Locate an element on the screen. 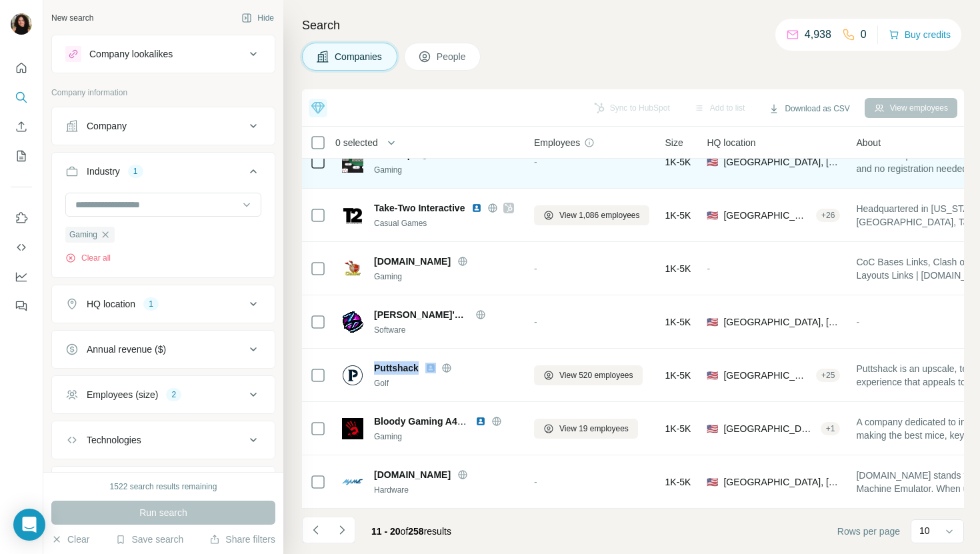 The height and width of the screenshot is (554, 980). div: 1522 search results remaining is located at coordinates (163, 487).